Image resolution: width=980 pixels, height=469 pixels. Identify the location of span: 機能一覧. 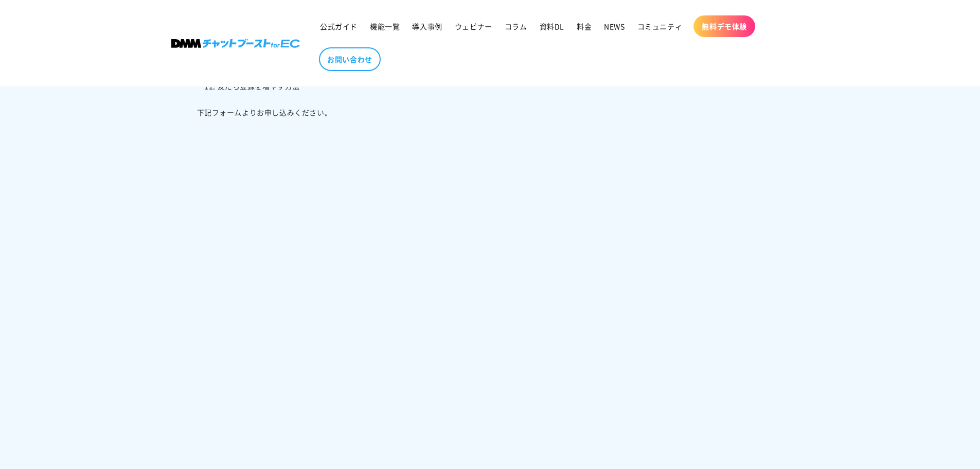
(385, 26).